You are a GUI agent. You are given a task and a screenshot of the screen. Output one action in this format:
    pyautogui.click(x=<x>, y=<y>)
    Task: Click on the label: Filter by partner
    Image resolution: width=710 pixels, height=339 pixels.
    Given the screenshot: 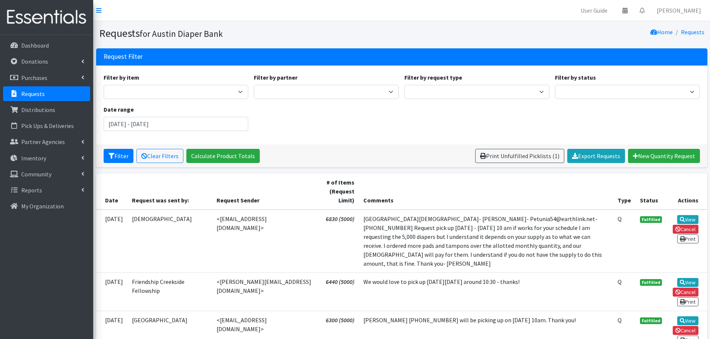 What is the action you would take?
    pyautogui.click(x=275, y=78)
    